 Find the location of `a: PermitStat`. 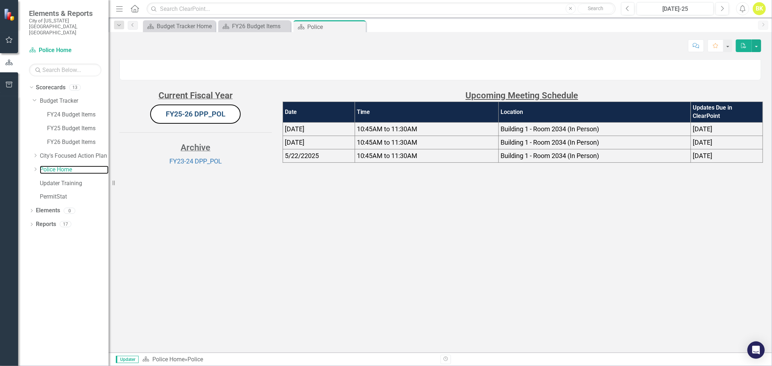

a: PermitStat is located at coordinates (74, 197).